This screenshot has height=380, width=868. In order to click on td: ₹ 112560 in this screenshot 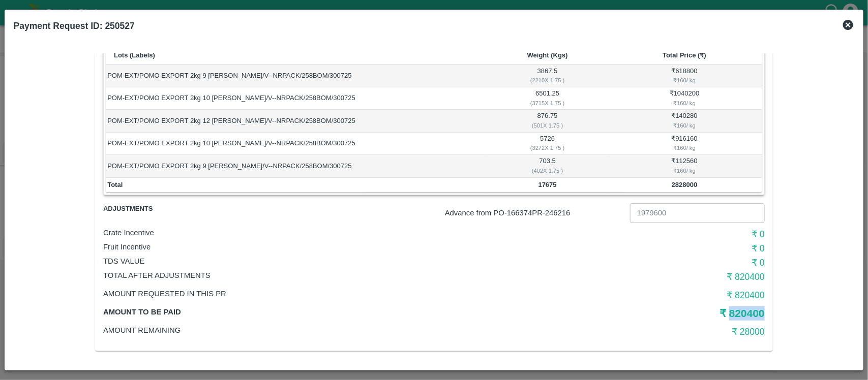, I will do `click(684, 167)`.